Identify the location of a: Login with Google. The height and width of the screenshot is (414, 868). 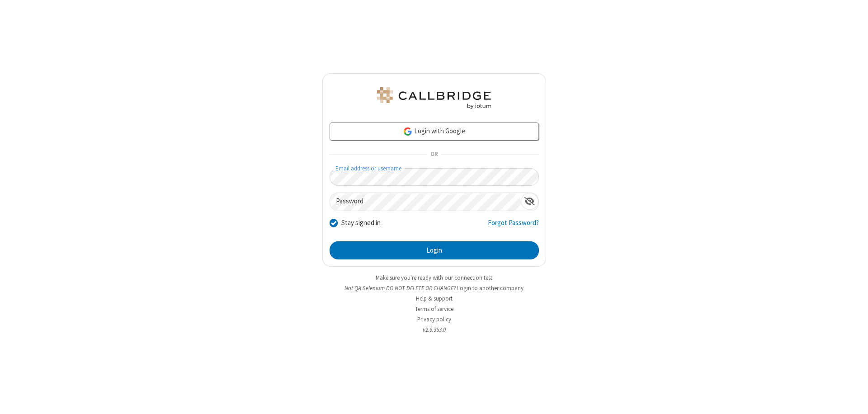
(434, 131).